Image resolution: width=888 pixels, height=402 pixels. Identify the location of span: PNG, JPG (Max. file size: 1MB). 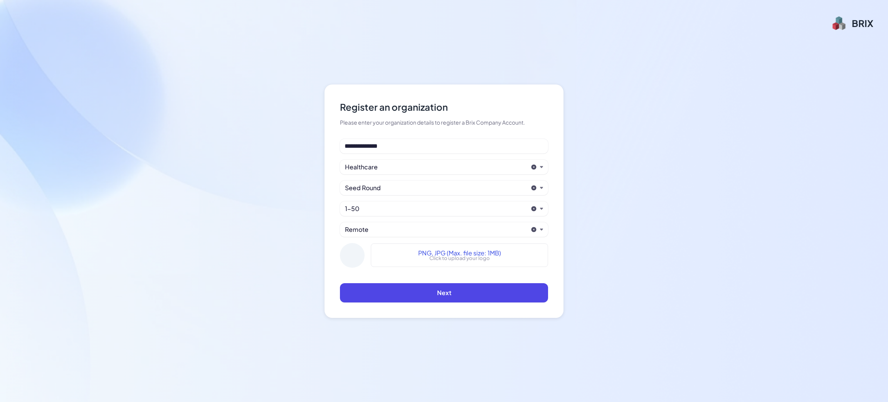
(460, 253).